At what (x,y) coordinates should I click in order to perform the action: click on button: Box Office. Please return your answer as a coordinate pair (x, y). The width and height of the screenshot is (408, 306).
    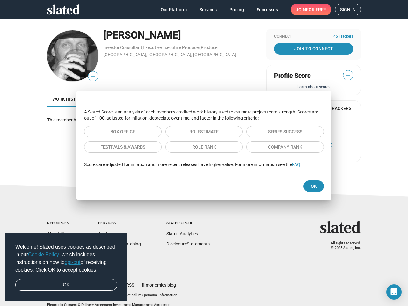
    Looking at the image, I should click on (123, 132).